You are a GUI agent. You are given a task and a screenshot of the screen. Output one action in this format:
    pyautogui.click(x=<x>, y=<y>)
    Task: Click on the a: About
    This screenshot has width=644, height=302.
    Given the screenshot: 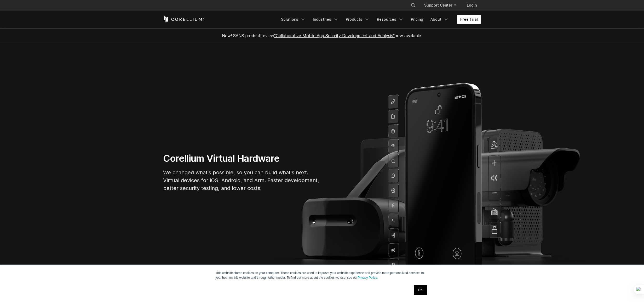 What is the action you would take?
    pyautogui.click(x=440, y=20)
    